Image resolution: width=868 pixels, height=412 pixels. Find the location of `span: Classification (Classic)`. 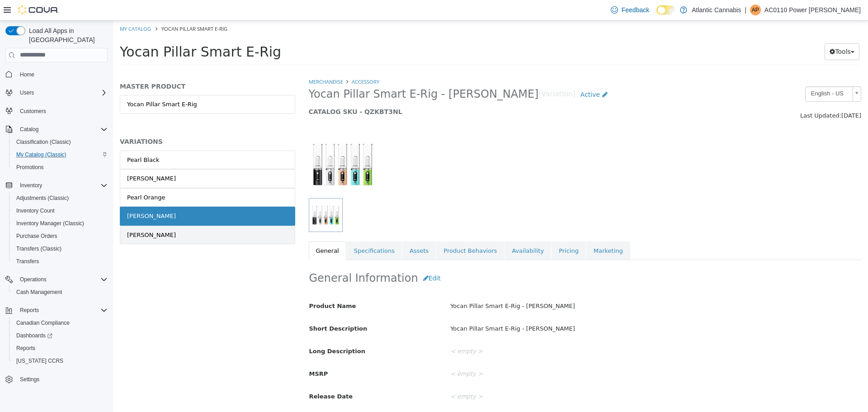

span: Classification (Classic) is located at coordinates (43, 142).